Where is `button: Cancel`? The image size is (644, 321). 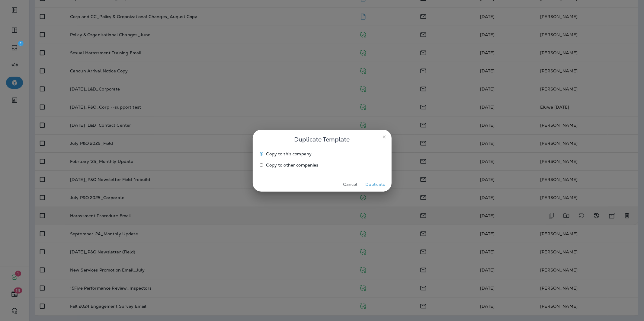 button: Cancel is located at coordinates (350, 184).